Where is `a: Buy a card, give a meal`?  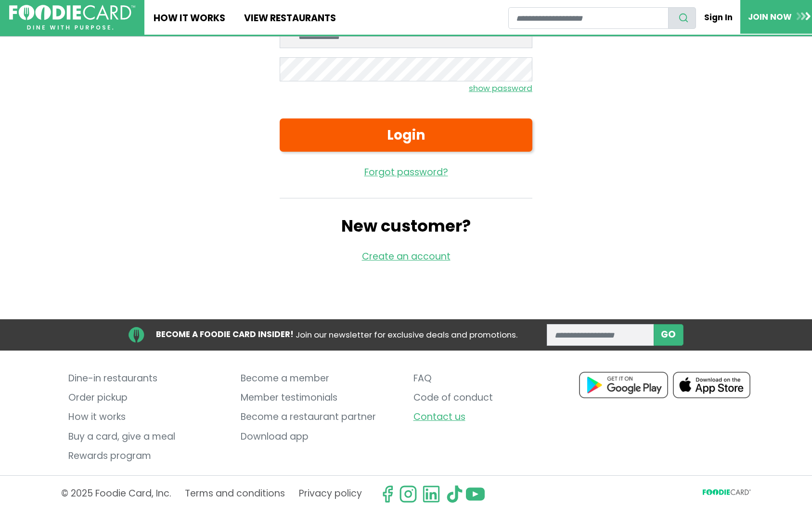
a: Buy a card, give a meal is located at coordinates (148, 437).